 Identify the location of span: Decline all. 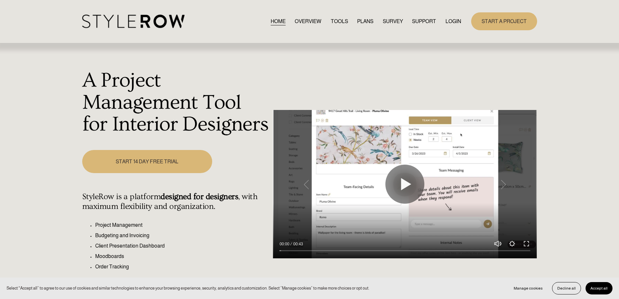
(566, 288).